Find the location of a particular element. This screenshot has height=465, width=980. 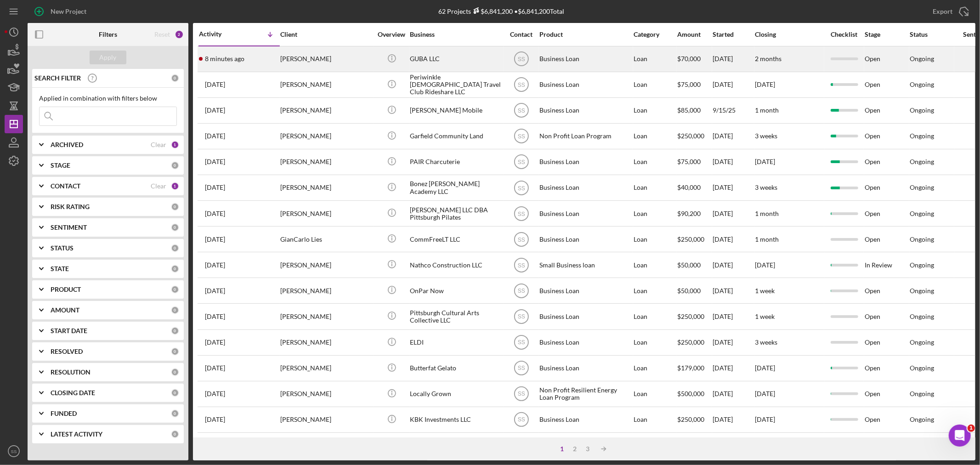

time: 3 weeks is located at coordinates (766, 187).